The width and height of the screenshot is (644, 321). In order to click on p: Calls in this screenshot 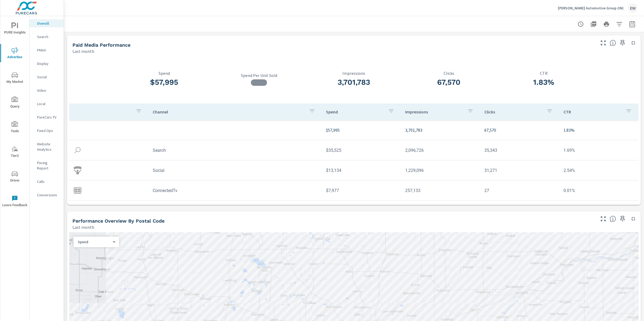, I will do `click(48, 181)`.